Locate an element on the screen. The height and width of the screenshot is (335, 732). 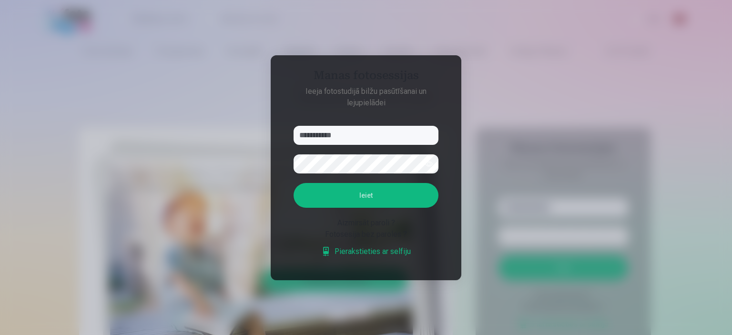
div: Fotosesija bez paroles ? is located at coordinates (366, 234).